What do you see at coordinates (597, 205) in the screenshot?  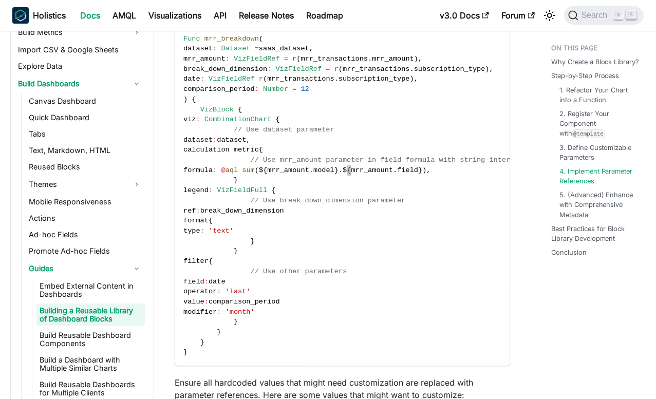 I see `a: 5. (Advanced) Enhance with Comprehensive Metadata` at bounding box center [597, 205].